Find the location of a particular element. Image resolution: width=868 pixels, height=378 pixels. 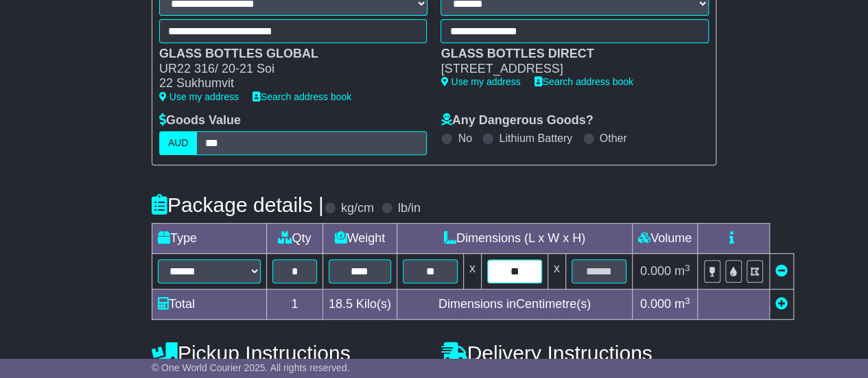

td: Volume is located at coordinates (664, 239).